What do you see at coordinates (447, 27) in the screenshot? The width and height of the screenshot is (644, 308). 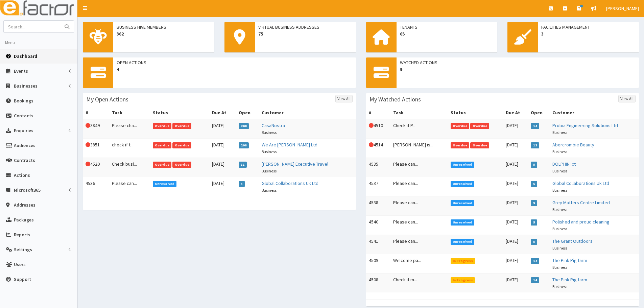 I see `span: Tenants` at bounding box center [447, 27].